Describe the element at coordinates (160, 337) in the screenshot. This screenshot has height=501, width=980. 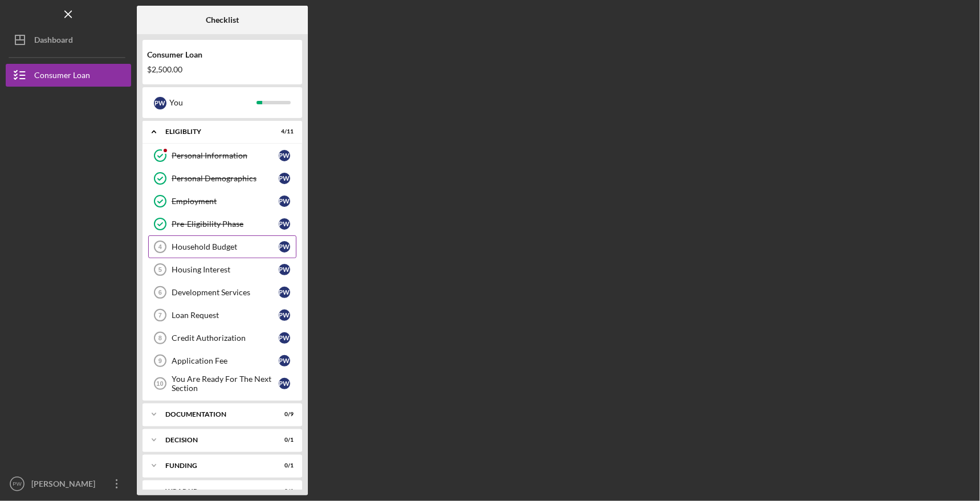
I see `tspan: 8` at that location.